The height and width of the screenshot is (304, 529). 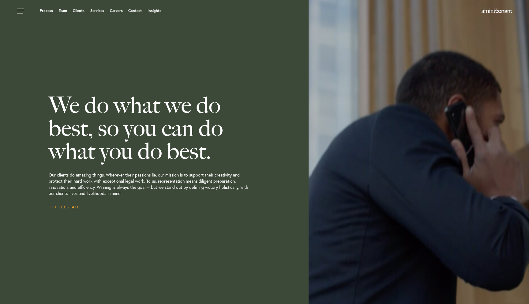 I want to click on a: Clients, so click(x=79, y=11).